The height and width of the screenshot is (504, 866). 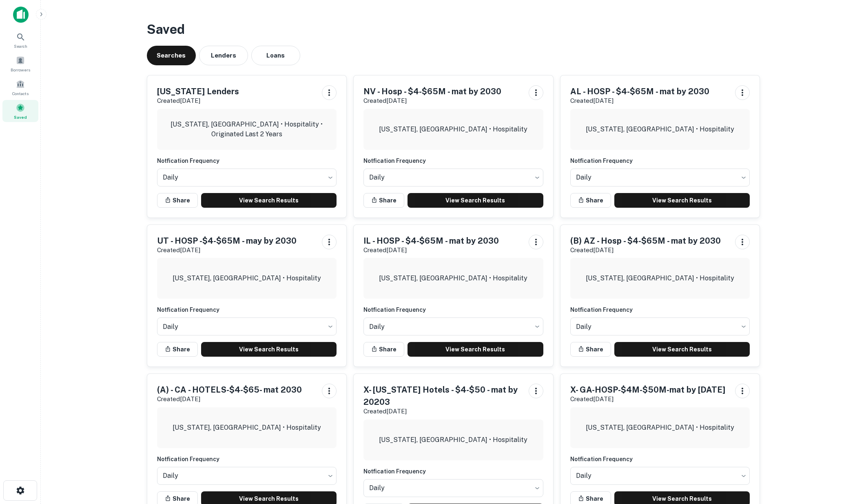 I want to click on h5: AL - HOSP - $4-$65M - mat by 2030, so click(x=640, y=92).